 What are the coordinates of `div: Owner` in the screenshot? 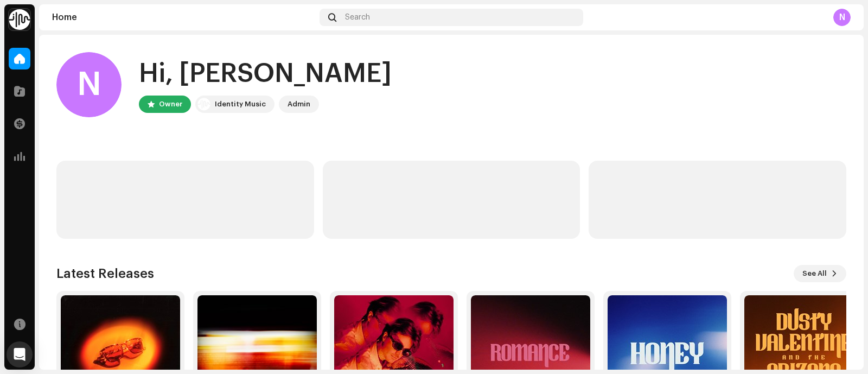 It's located at (170, 104).